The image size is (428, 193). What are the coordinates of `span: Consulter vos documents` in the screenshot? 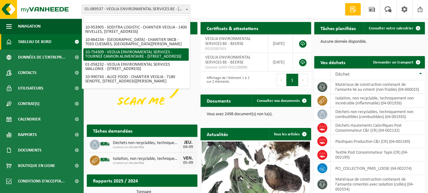 It's located at (278, 101).